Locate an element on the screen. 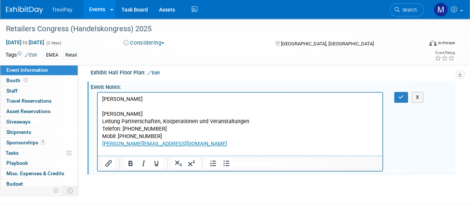 The width and height of the screenshot is (470, 205). div: EMEA is located at coordinates (52, 55).